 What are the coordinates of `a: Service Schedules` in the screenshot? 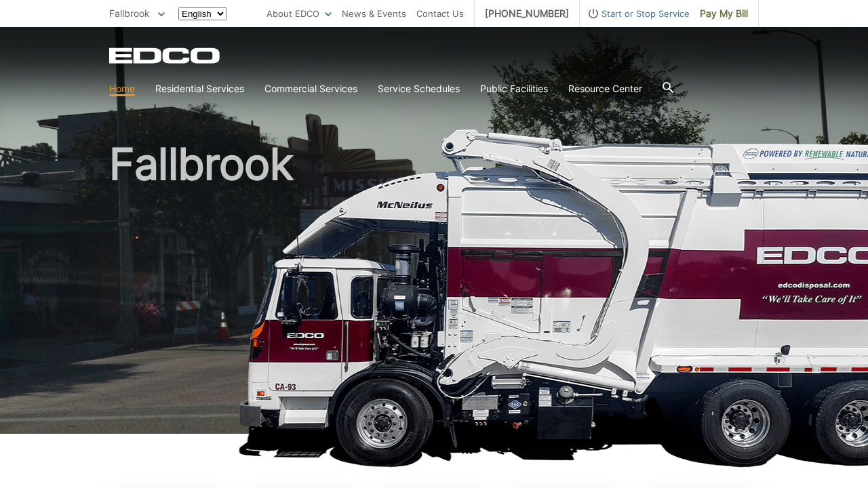 It's located at (418, 89).